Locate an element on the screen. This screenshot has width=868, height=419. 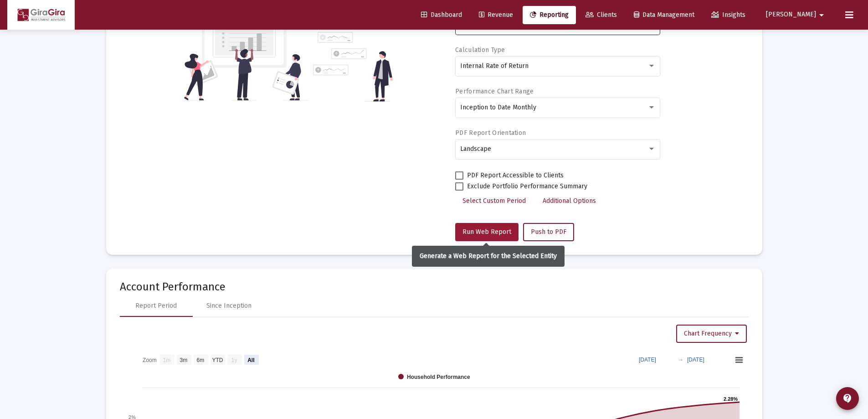
label: Calculation Type is located at coordinates (480, 50).